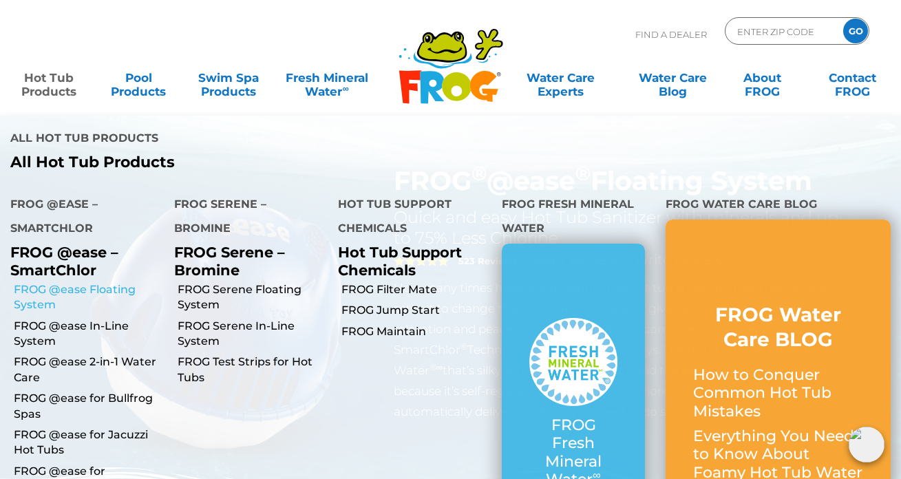  What do you see at coordinates (89, 442) in the screenshot?
I see `a: FROG @ease for Jacuzzi Hot Tubs` at bounding box center [89, 442].